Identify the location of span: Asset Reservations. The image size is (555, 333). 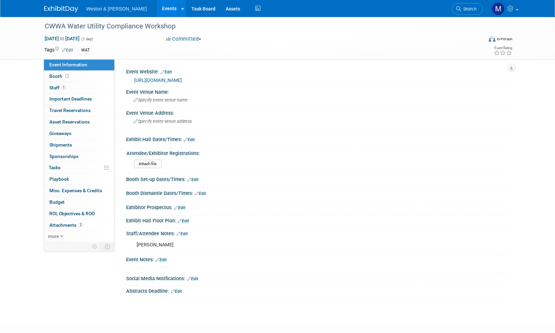
(69, 122).